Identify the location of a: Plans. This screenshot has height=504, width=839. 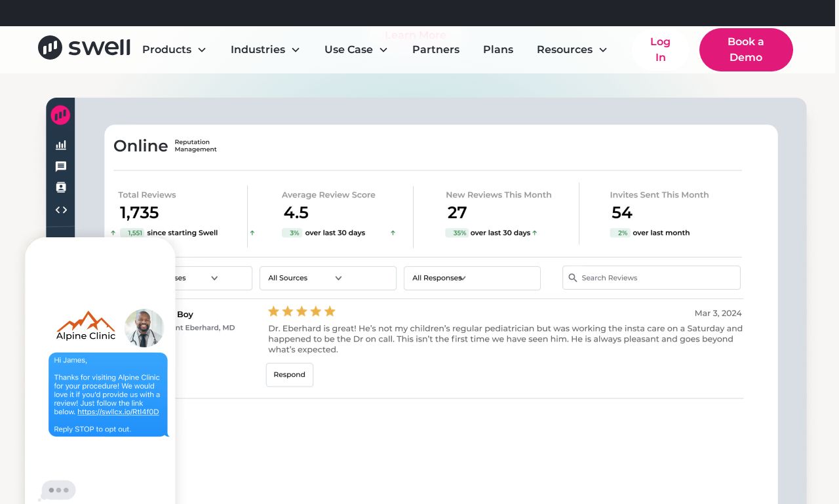
(498, 49).